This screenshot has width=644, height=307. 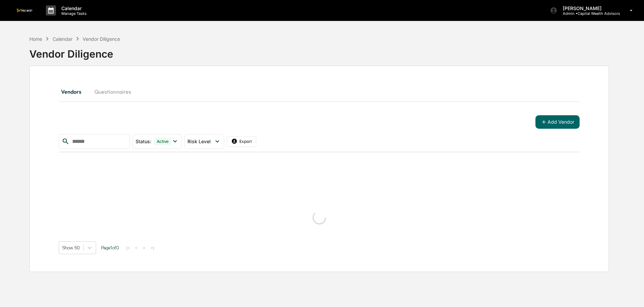 I want to click on div: Home, so click(x=36, y=39).